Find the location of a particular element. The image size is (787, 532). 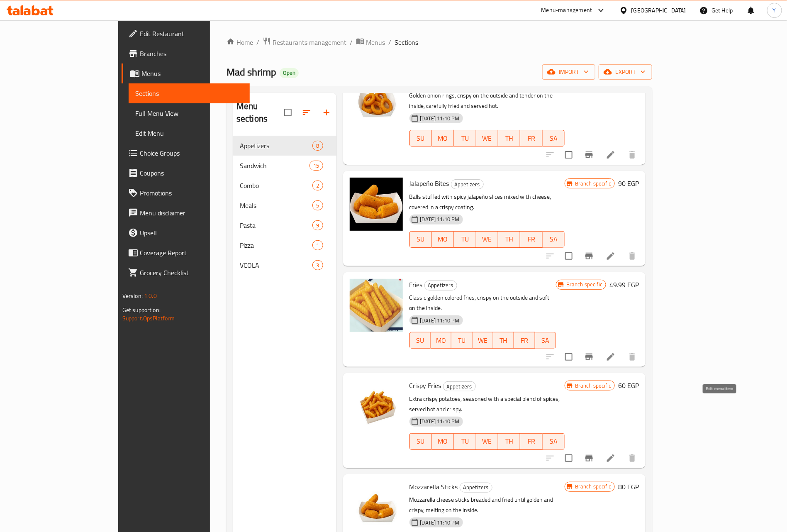

span: VCOLA is located at coordinates (276, 265).